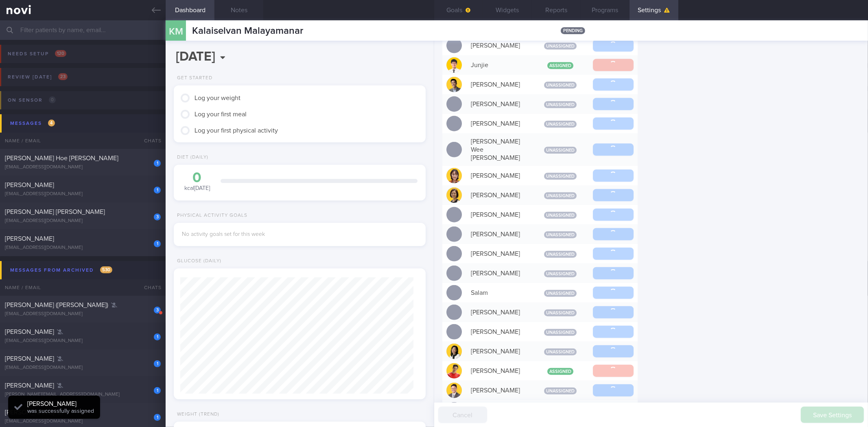 The image size is (868, 427). What do you see at coordinates (32, 123) in the screenshot?
I see `div: Messages` at bounding box center [32, 123].